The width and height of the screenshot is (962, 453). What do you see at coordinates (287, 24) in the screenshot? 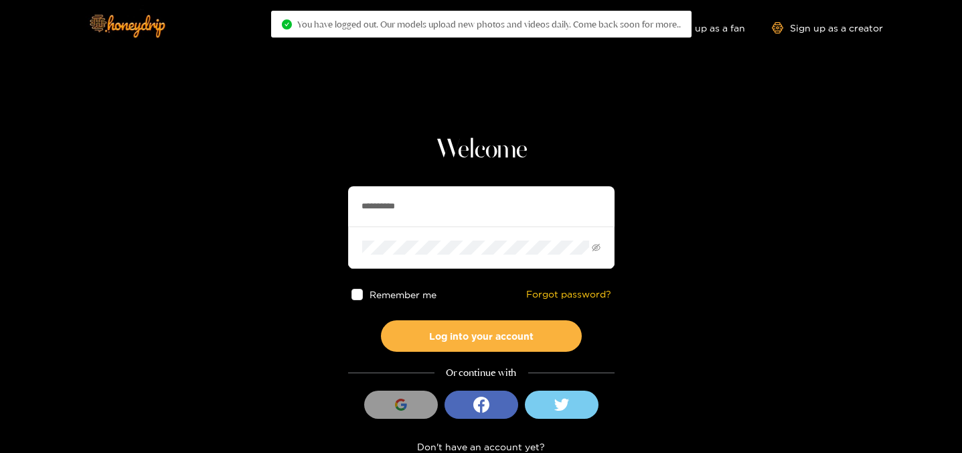
I see `span: check-circle` at bounding box center [287, 24].